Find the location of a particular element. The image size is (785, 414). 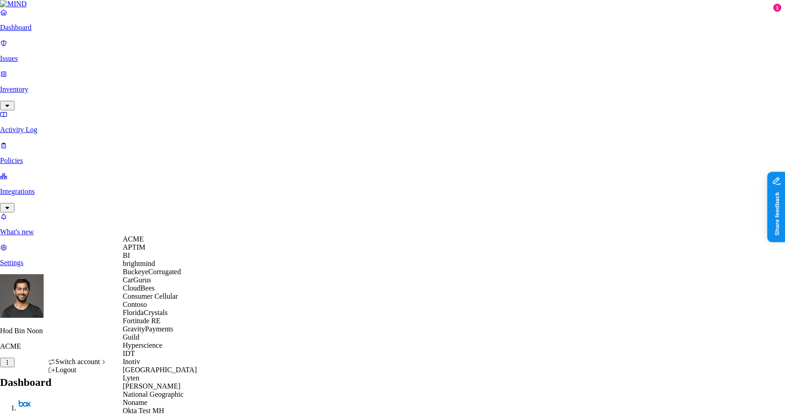

span: Lyten is located at coordinates (131, 378).